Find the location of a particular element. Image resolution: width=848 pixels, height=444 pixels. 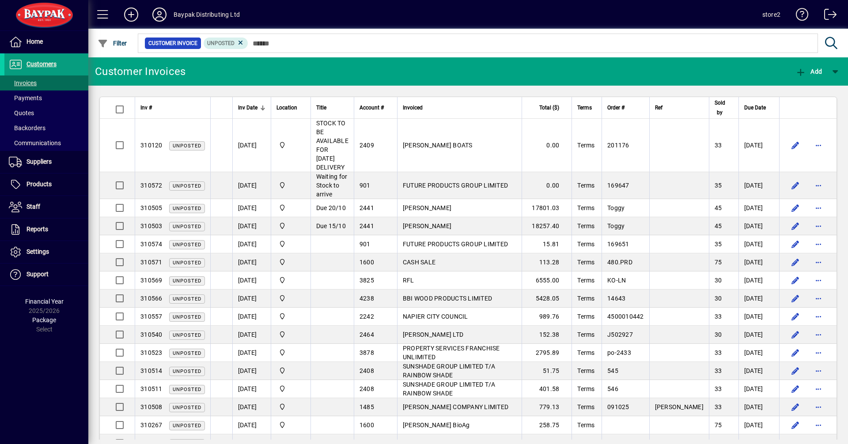

a: Backorders is located at coordinates (46, 128).